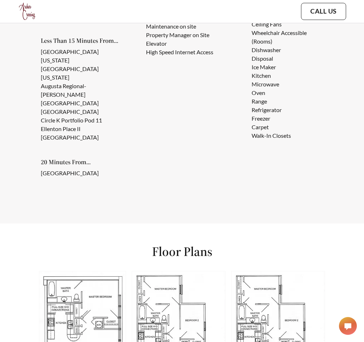  I want to click on li: High Speed Internet Access, so click(179, 52).